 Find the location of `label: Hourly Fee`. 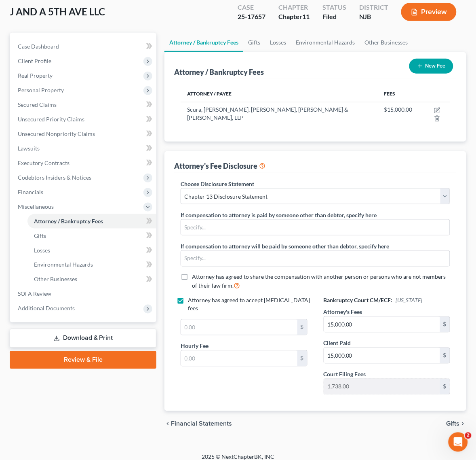

label: Hourly Fee is located at coordinates (194, 346).